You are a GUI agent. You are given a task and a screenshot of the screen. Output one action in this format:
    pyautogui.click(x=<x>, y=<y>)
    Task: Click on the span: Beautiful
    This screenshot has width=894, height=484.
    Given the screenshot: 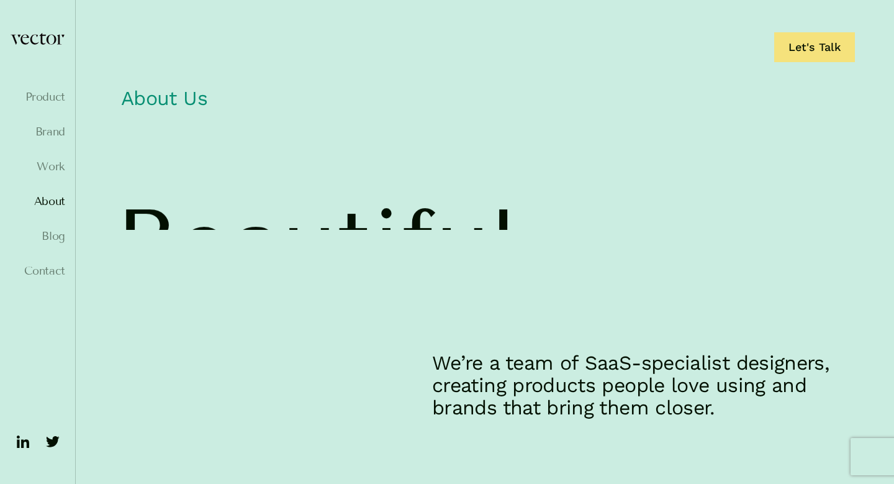 What is the action you would take?
    pyautogui.click(x=315, y=243)
    